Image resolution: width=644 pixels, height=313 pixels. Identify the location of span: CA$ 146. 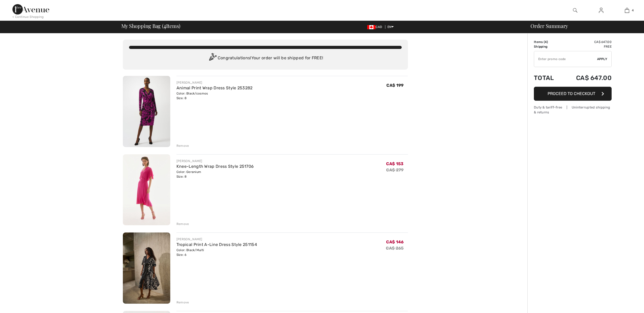
(395, 242).